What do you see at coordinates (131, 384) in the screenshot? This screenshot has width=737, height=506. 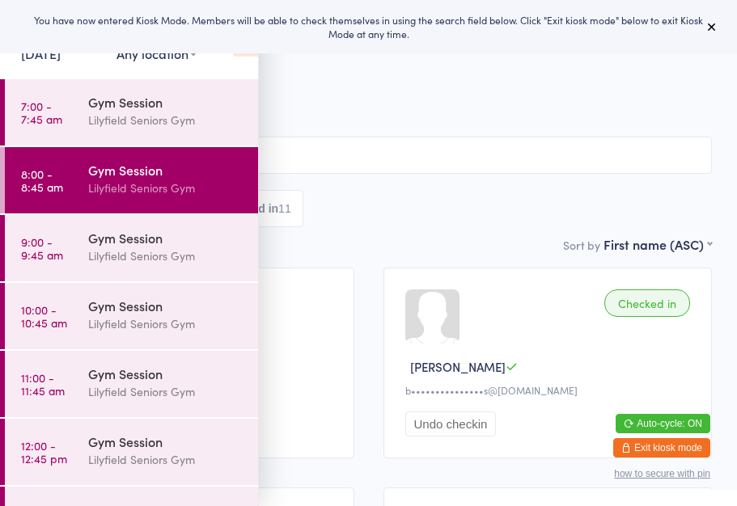 I see `a: 11:00 -11:45 amGym SessionLilyfield Seniors Gym` at bounding box center [131, 384].